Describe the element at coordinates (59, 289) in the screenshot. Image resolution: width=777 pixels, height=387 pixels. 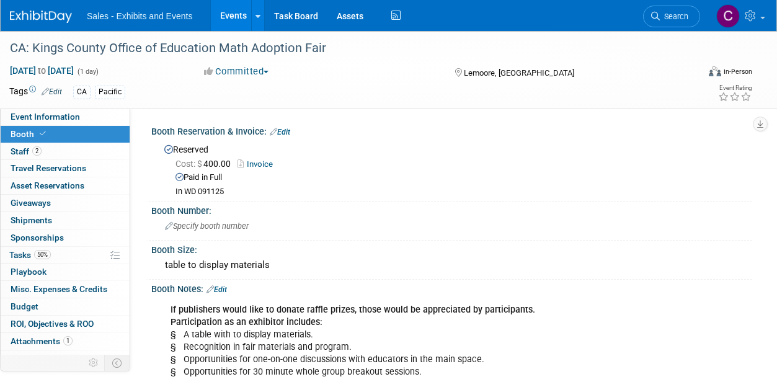
I see `span: Misc. Expenses & Credits` at that location.